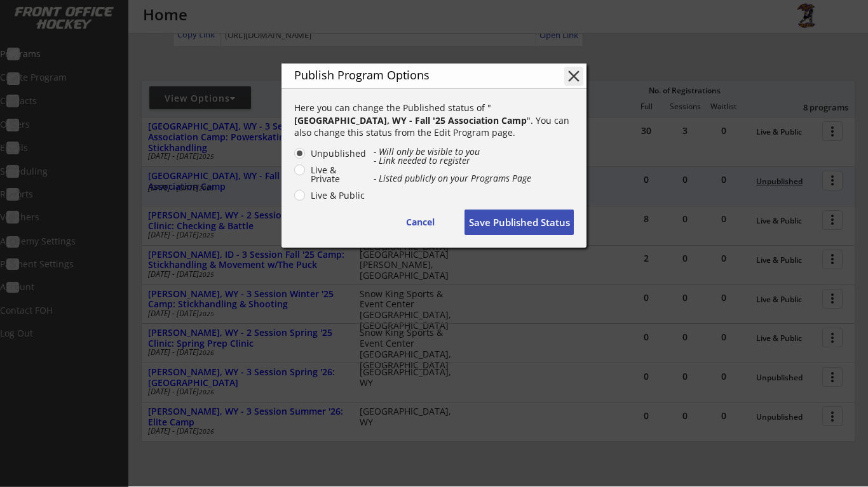 The width and height of the screenshot is (868, 487). Describe the element at coordinates (336, 153) in the screenshot. I see `label: Unpublished` at that location.